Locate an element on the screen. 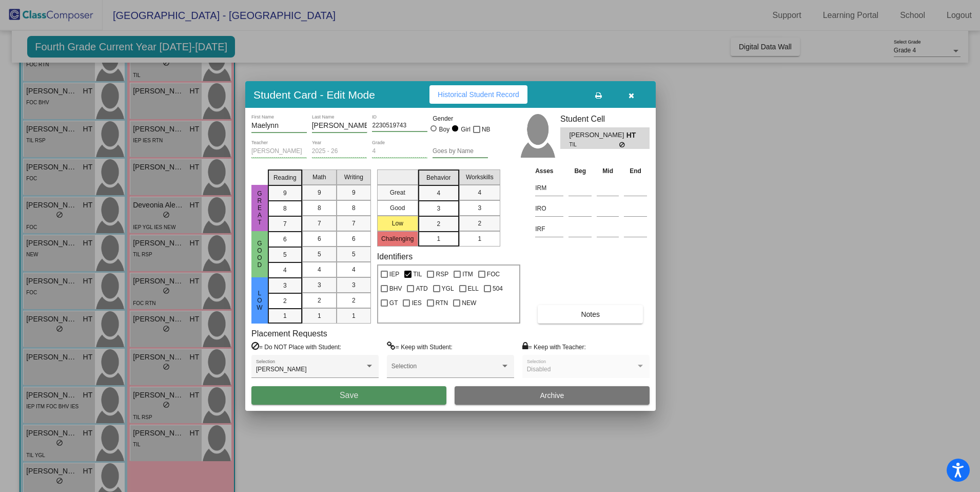  button: Save is located at coordinates (349, 395).